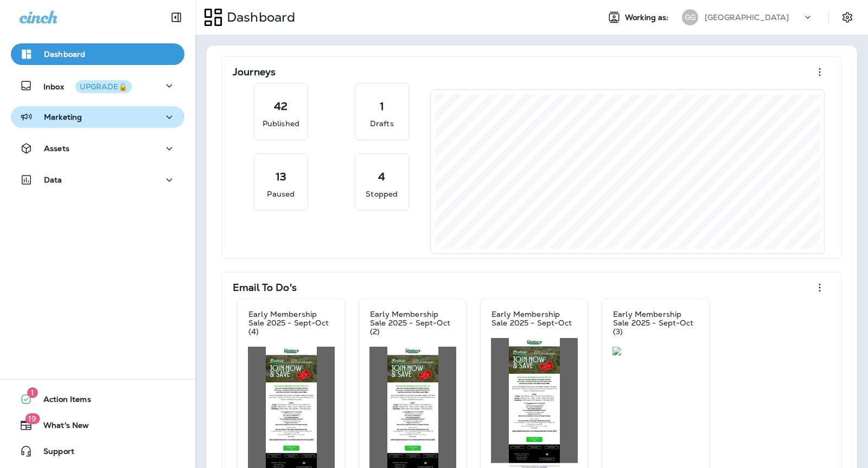 The width and height of the screenshot is (868, 468). What do you see at coordinates (281, 106) in the screenshot?
I see `p: 42` at bounding box center [281, 106].